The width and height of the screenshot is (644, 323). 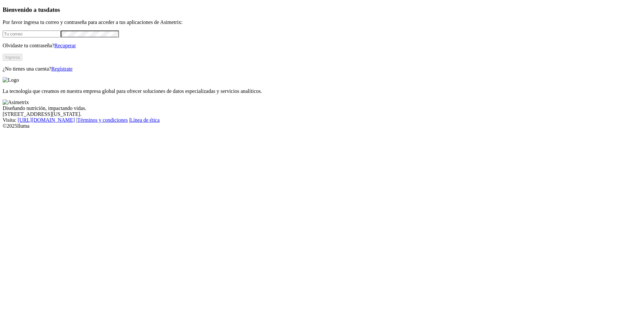 What do you see at coordinates (31, 34) in the screenshot?
I see `input: Tu correo` at bounding box center [31, 34].